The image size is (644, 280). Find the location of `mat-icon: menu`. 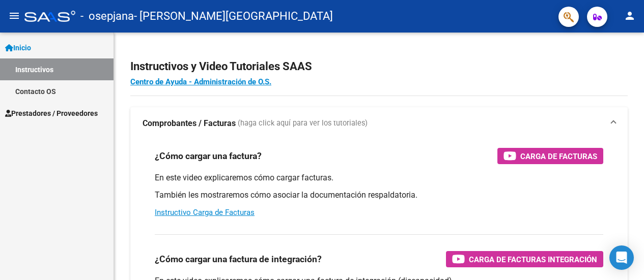

mat-icon: menu is located at coordinates (14, 16).